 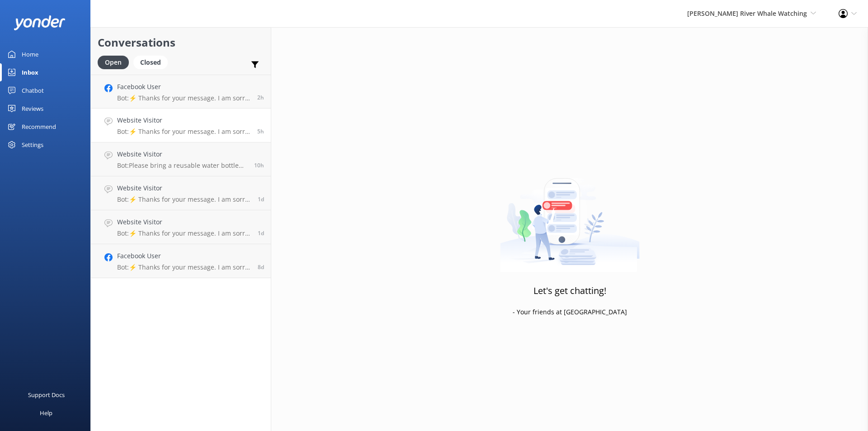 I want to click on a: Website VisitorBot:Please bring a reusable water bottle (we have a water refill station!), an ext..., so click(x=181, y=159).